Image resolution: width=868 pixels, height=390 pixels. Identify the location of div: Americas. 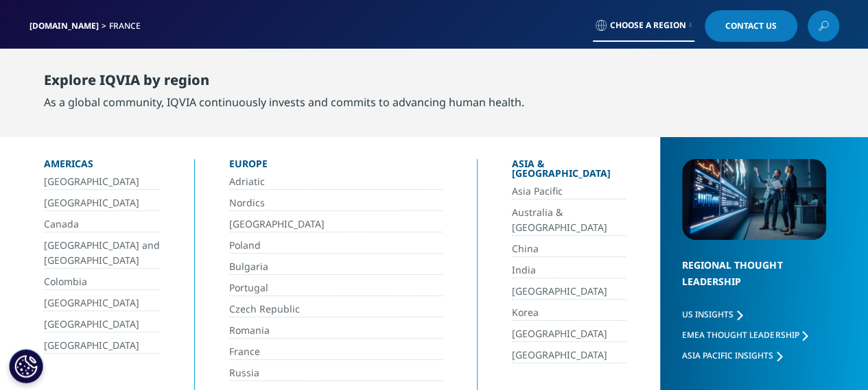
(101, 167).